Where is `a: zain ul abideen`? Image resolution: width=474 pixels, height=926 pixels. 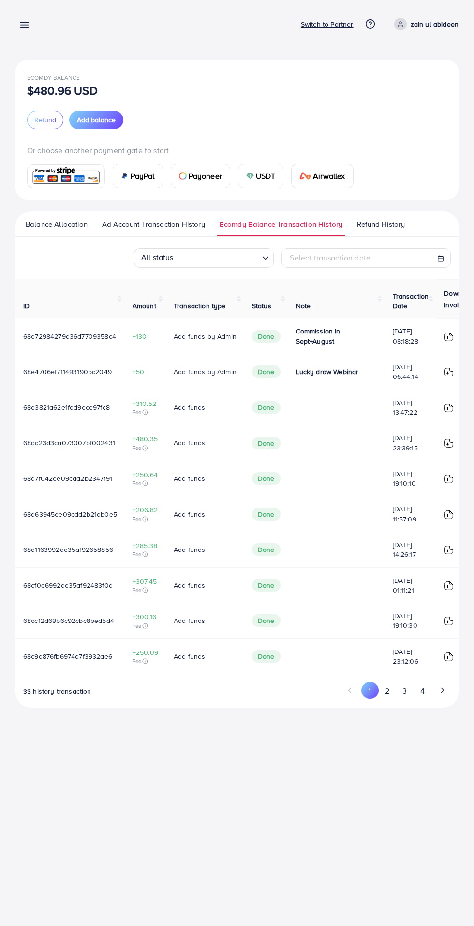 a: zain ul abideen is located at coordinates (424, 24).